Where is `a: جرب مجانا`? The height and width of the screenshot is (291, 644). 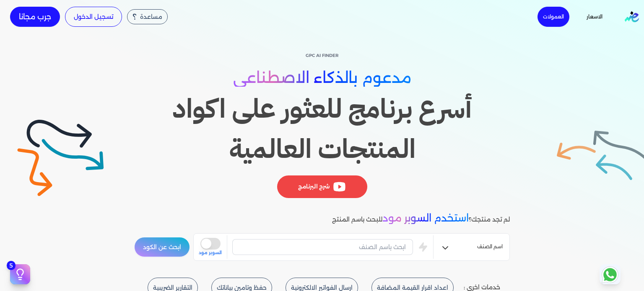 a: جرب مجانا is located at coordinates (35, 16).